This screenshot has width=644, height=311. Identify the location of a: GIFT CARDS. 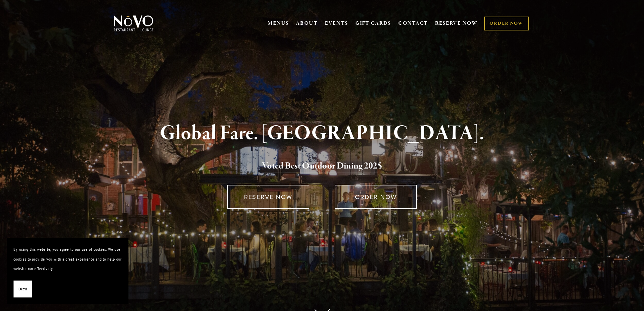
(373, 23).